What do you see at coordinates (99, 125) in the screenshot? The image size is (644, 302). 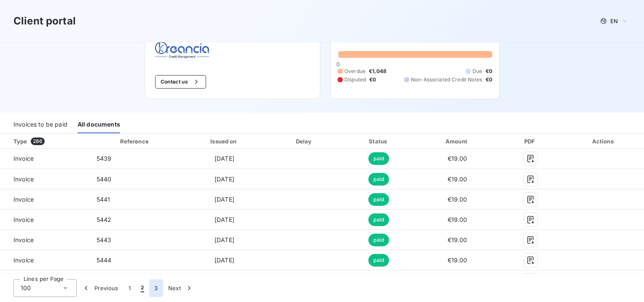 I see `div: All documents` at bounding box center [99, 125].